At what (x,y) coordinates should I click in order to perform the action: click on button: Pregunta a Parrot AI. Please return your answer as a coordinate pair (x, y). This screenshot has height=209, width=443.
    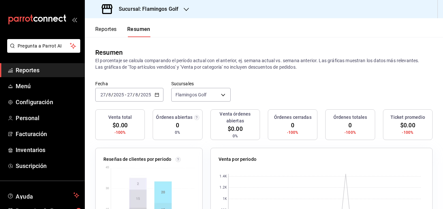
    Looking at the image, I should click on (44, 46).